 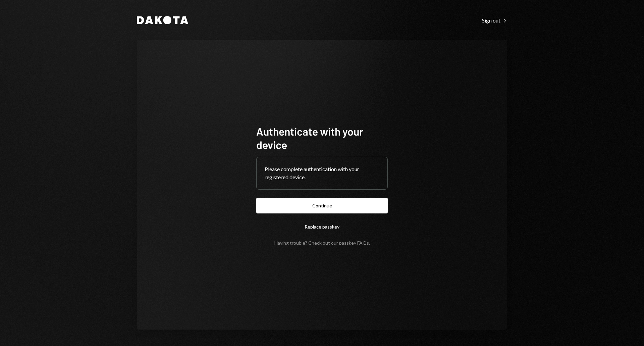 I want to click on div: Sign out, so click(x=494, y=20).